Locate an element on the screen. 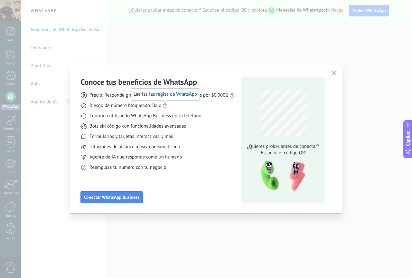 The image size is (412, 278). h3: Conoce tus beneficios de WhatsApp is located at coordinates (139, 82).